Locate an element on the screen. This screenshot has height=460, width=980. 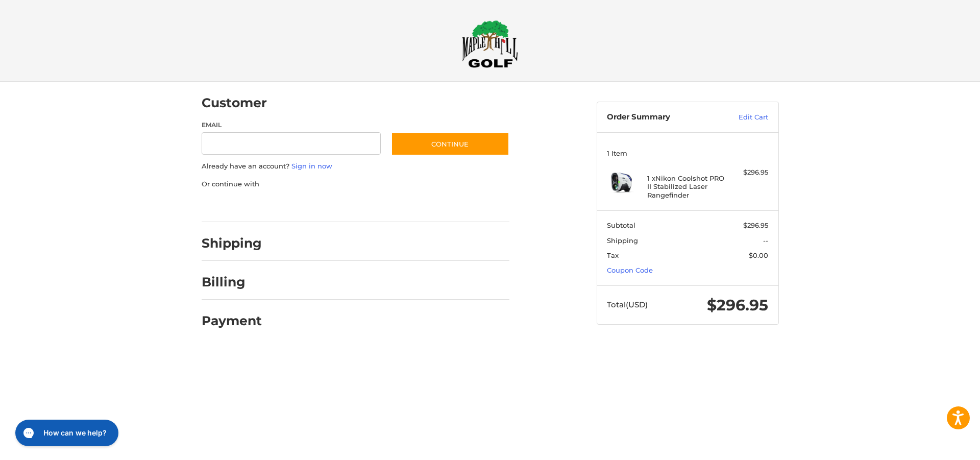
span: Shipping is located at coordinates (622, 240).